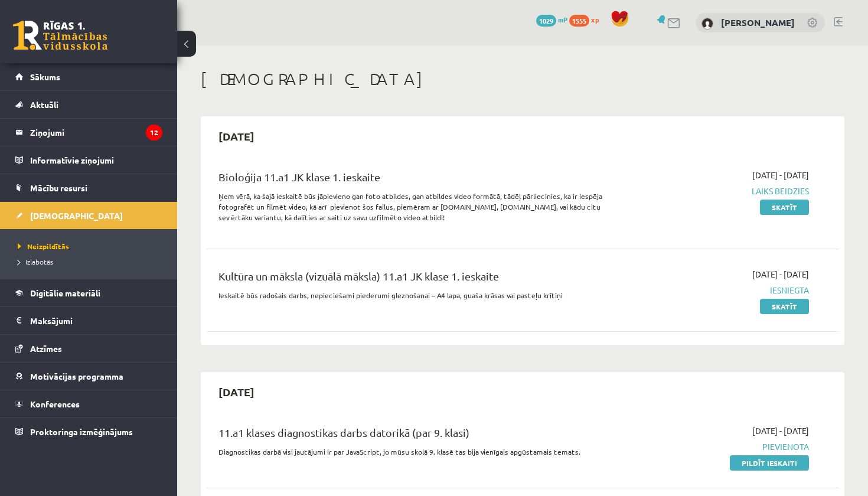  I want to click on a: Motivācijas programma, so click(89, 376).